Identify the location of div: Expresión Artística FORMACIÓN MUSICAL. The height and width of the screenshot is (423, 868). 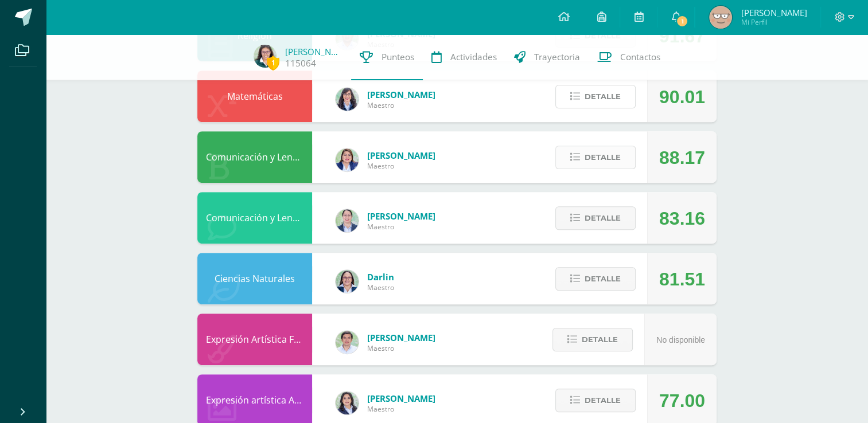
(255, 339).